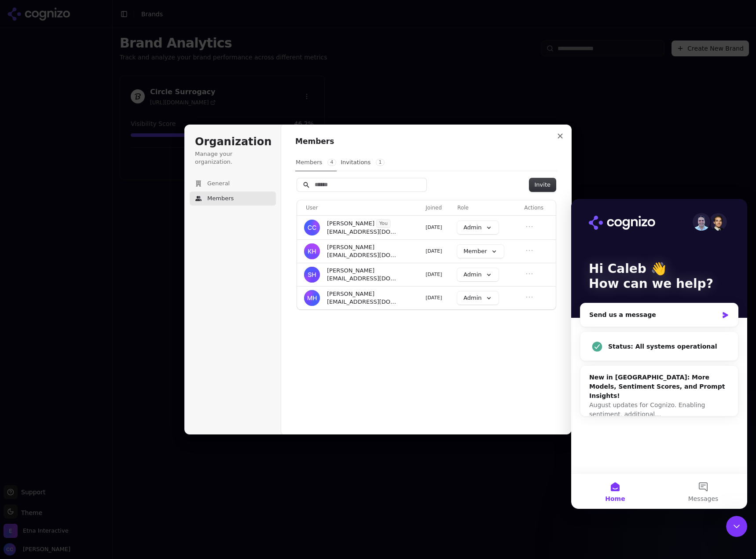  Describe the element at coordinates (76, 210) in the screenshot. I see `span: August updates for Cognizo. Enabling sentiment, additional…` at that location.